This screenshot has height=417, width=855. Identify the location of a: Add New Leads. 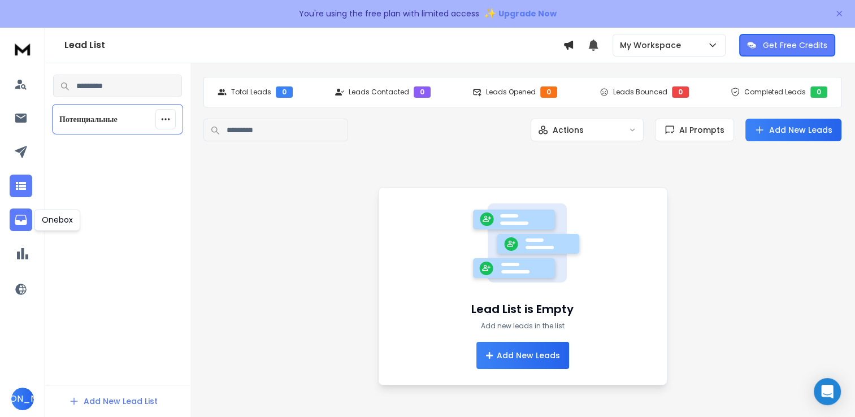
(794, 130).